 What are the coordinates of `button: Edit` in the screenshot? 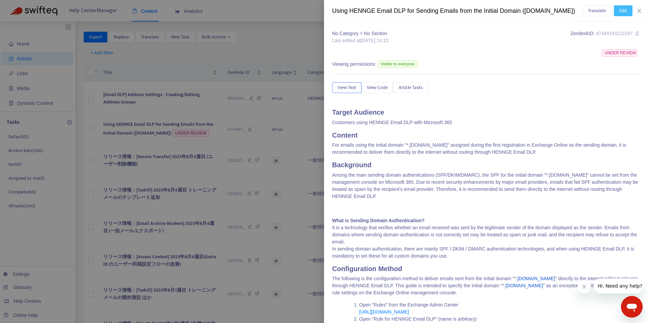 It's located at (623, 11).